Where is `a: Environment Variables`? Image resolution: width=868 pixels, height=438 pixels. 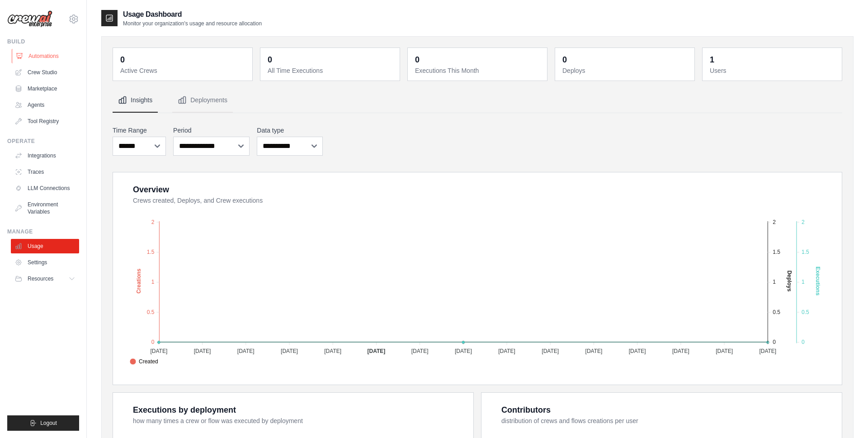
a: Environment Variables is located at coordinates (45, 208).